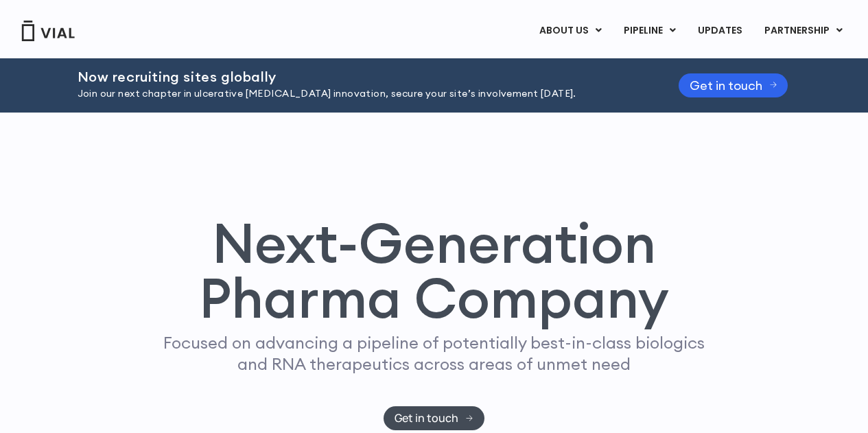 This screenshot has height=433, width=868. What do you see at coordinates (649, 31) in the screenshot?
I see `a: PIPELINEMenu Toggle` at bounding box center [649, 31].